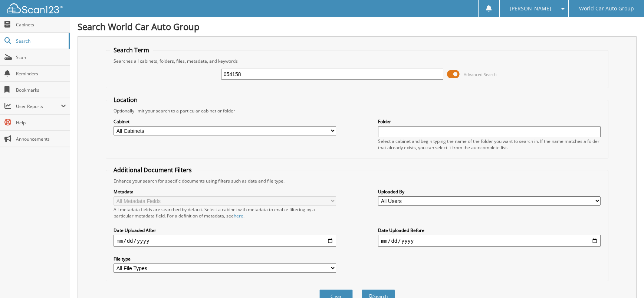 This screenshot has height=298, width=644. I want to click on label: Date Uploaded After, so click(225, 230).